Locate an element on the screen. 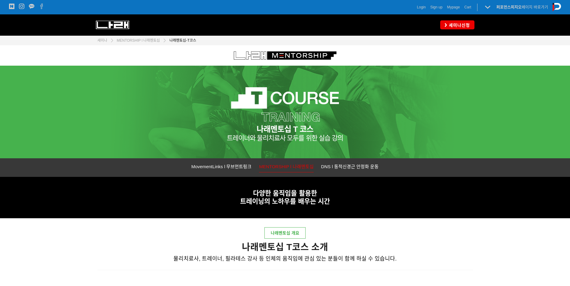 The image size is (570, 286). a: Sign up is located at coordinates (436, 7).